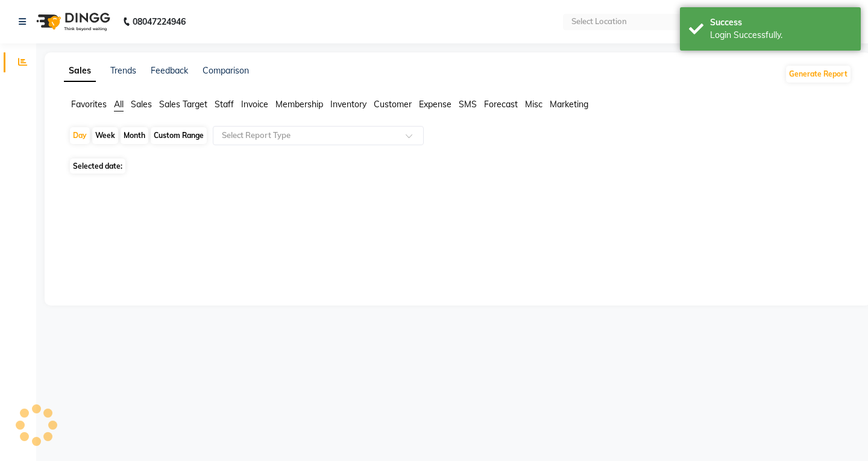 This screenshot has height=461, width=868. What do you see at coordinates (179, 136) in the screenshot?
I see `div: Custom Range` at bounding box center [179, 136].